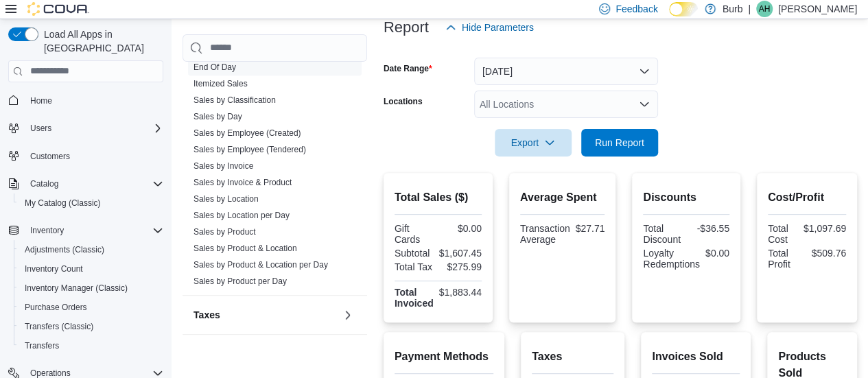  Describe the element at coordinates (234, 100) in the screenshot. I see `span: Sales by Classification` at that location.